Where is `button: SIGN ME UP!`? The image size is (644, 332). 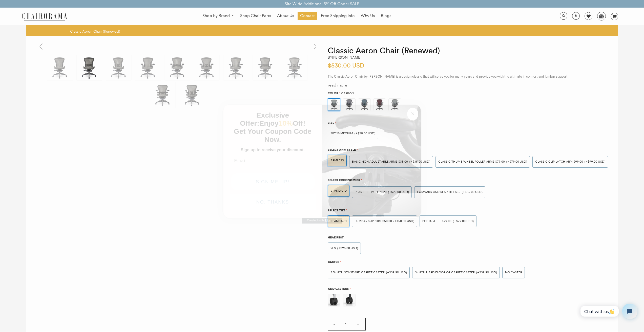 button: SIGN ME UP! is located at coordinates (273, 182).